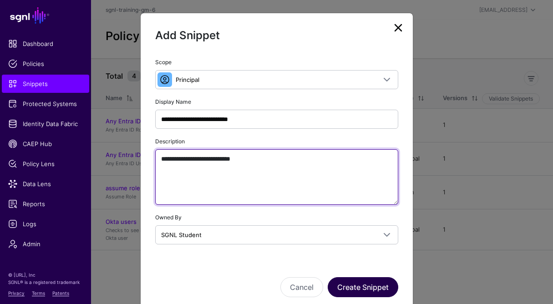 The height and width of the screenshot is (304, 553). Describe the element at coordinates (363, 287) in the screenshot. I see `button: Create Snippet` at that location.